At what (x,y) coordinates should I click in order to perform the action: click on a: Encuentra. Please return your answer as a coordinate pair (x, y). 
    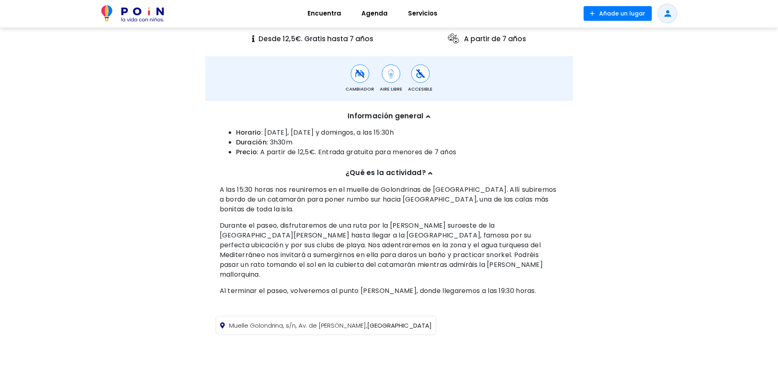
    Looking at the image, I should click on (324, 13).